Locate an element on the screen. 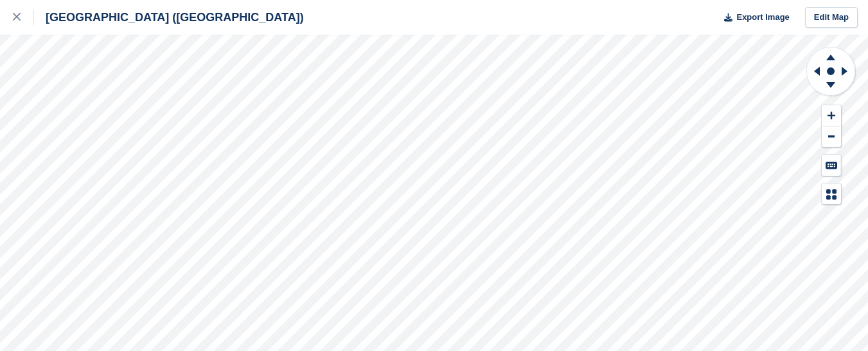  a: Edit Map is located at coordinates (831, 18).